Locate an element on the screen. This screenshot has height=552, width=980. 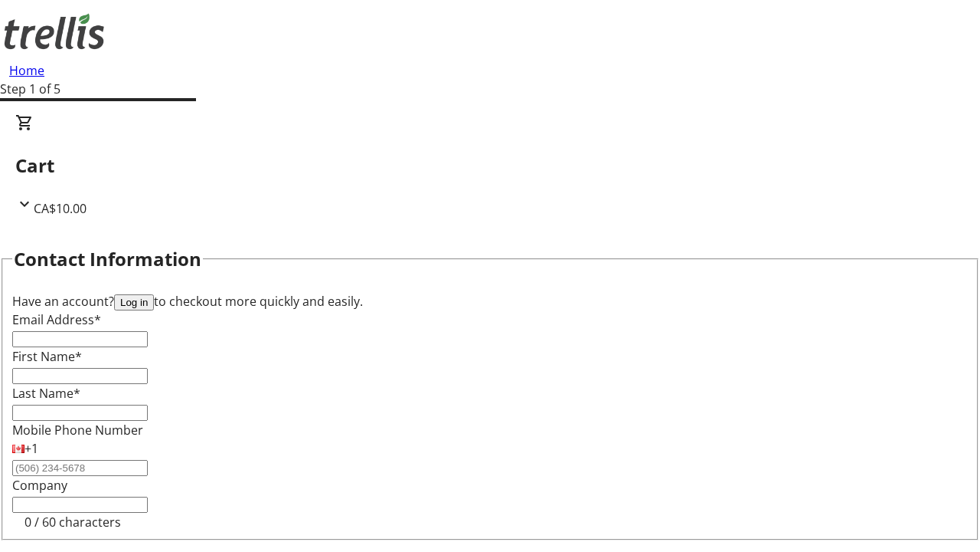
button: Log in is located at coordinates (134, 302).